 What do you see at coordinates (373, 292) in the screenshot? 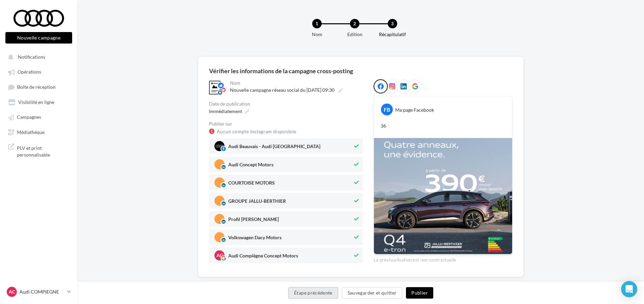
I see `button: Sauvegarder et quitter` at bounding box center [373, 292].